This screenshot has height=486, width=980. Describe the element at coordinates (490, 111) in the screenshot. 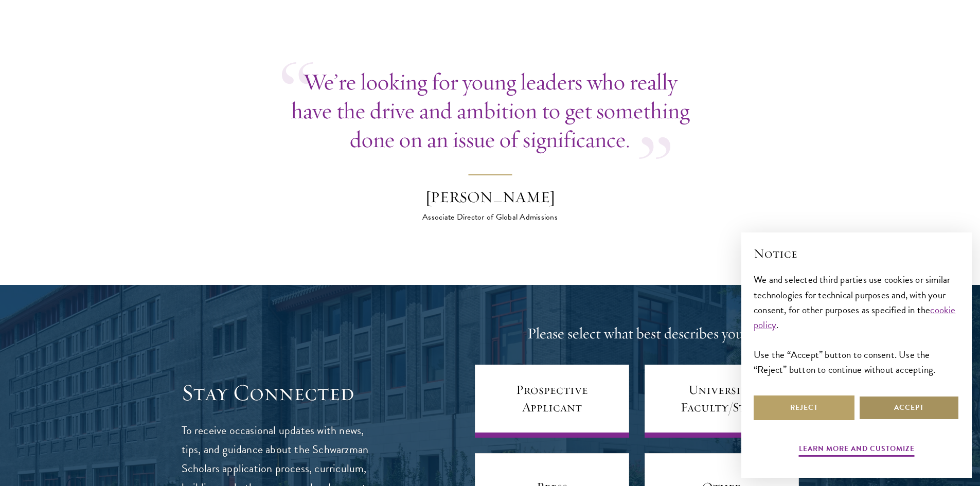

I see `p: We’re looking for young leaders who really have the drive and ambition to get something done on a...` at that location.